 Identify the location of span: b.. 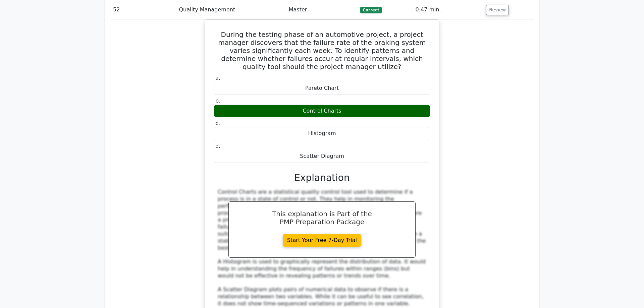
(218, 100).